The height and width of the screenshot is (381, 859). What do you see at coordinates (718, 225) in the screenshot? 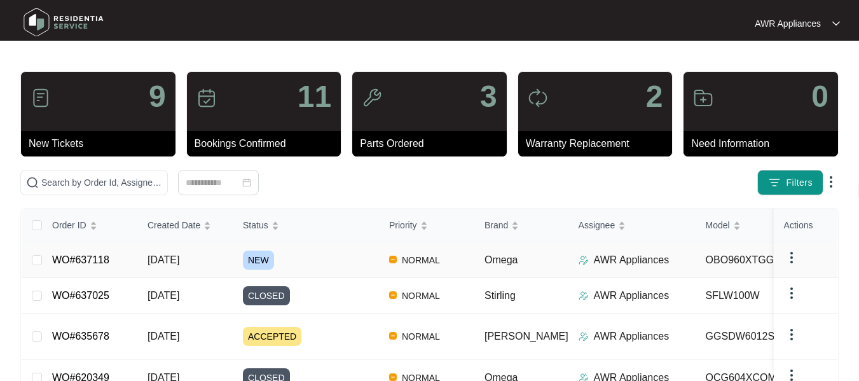
I see `span: Model` at bounding box center [718, 225].